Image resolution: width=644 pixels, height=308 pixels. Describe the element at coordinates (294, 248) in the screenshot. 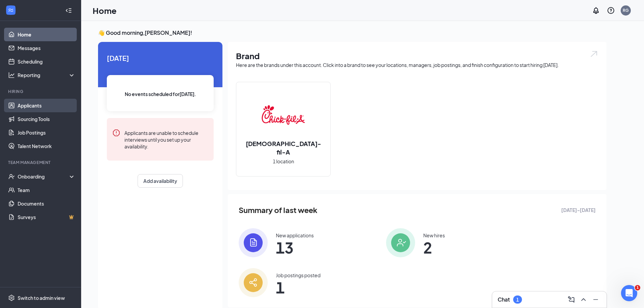

I see `span: 13` at that location.